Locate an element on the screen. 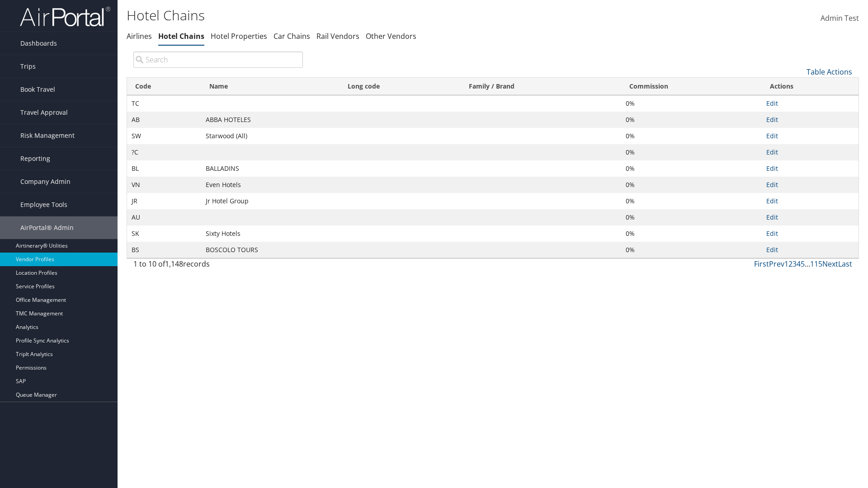 This screenshot has width=868, height=488. span: Reporting is located at coordinates (35, 158).